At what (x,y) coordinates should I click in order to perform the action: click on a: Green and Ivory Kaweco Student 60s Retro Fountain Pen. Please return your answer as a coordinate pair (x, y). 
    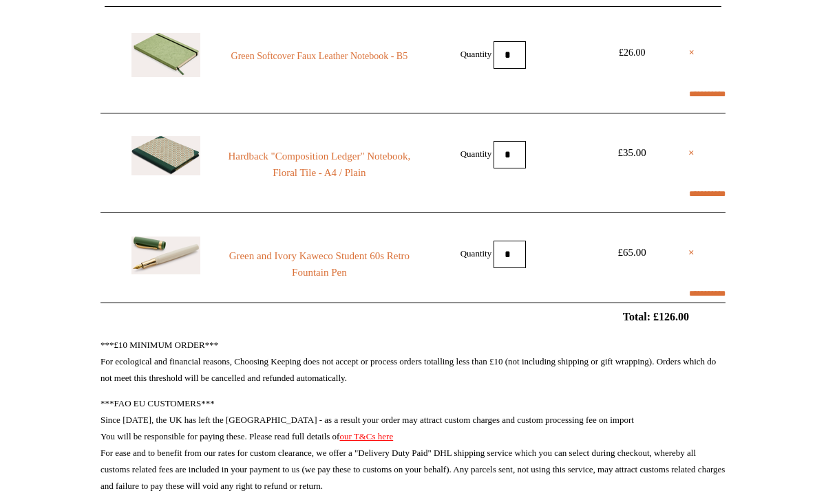
    Looking at the image, I should click on (319, 264).